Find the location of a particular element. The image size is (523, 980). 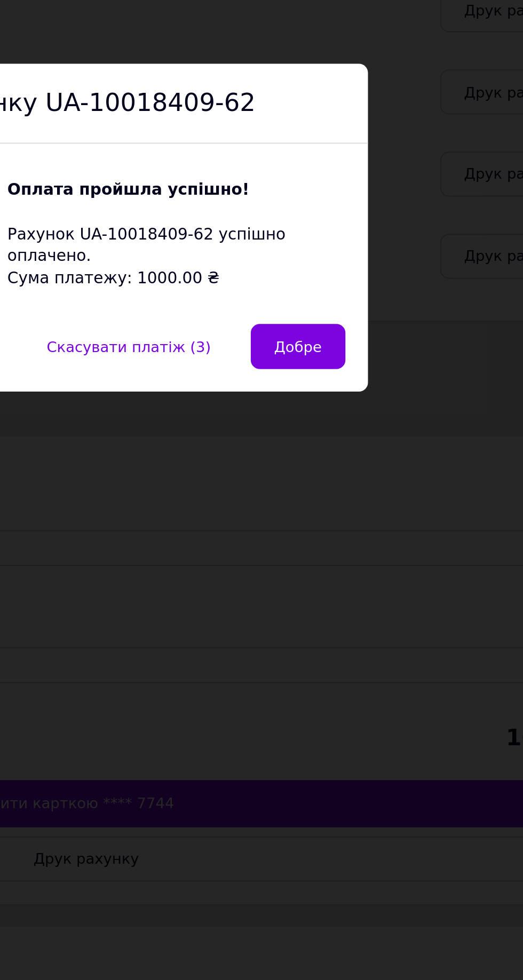

button: Добре is located at coordinates (362, 546).